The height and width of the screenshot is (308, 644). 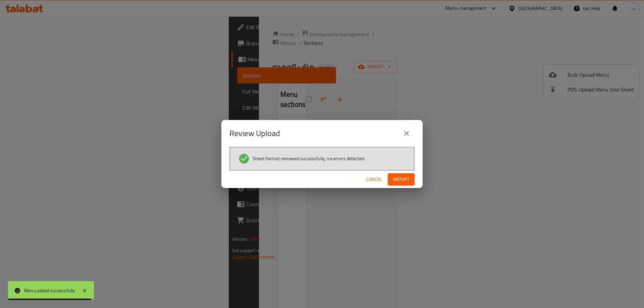 What do you see at coordinates (309, 158) in the screenshot?
I see `span: Sheet format reviewed successfully, no errors detected.` at bounding box center [309, 158].